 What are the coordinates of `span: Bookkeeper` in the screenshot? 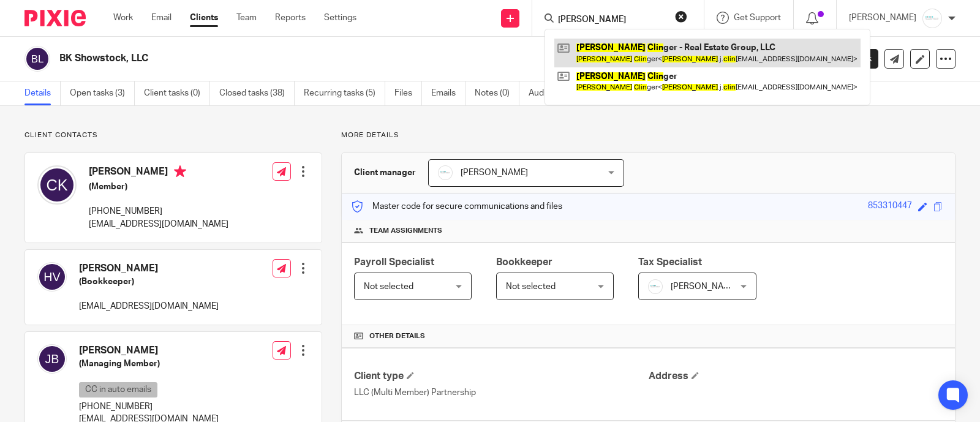 It's located at (525, 262).